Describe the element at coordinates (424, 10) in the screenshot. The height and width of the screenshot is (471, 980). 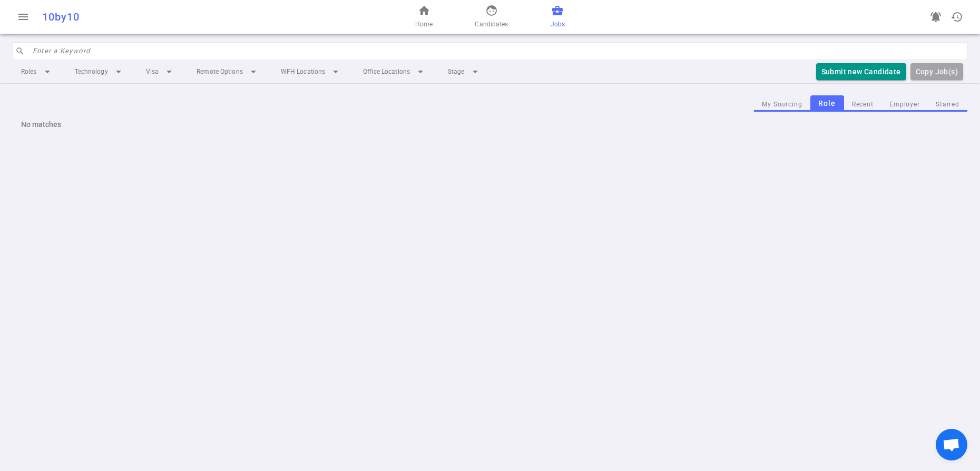
I see `span: home` at that location.